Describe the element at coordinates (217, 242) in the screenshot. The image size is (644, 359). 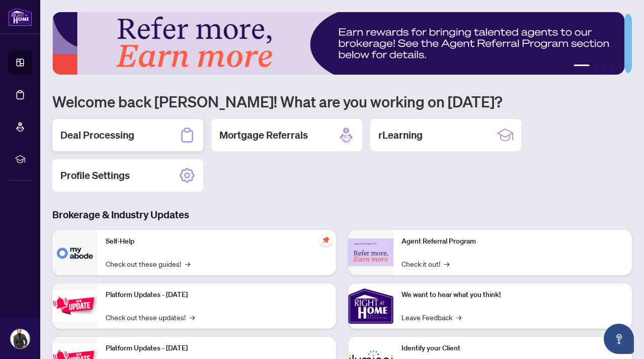
I see `p: Self-Help` at that location.